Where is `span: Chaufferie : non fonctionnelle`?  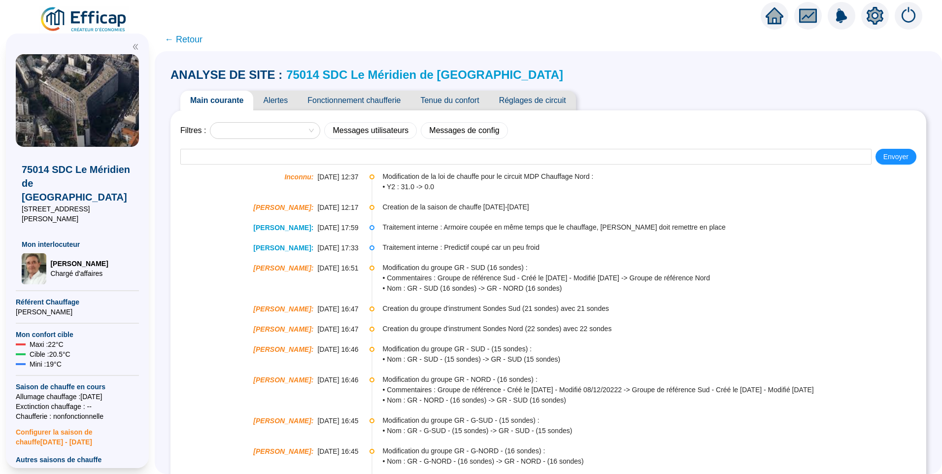
span: Chaufferie : non fonctionnelle is located at coordinates (77, 416).